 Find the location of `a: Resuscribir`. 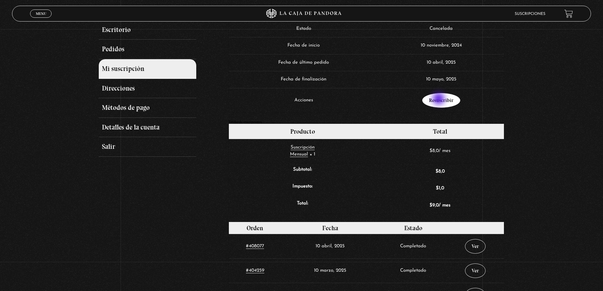

a: Resuscribir is located at coordinates (441, 100).